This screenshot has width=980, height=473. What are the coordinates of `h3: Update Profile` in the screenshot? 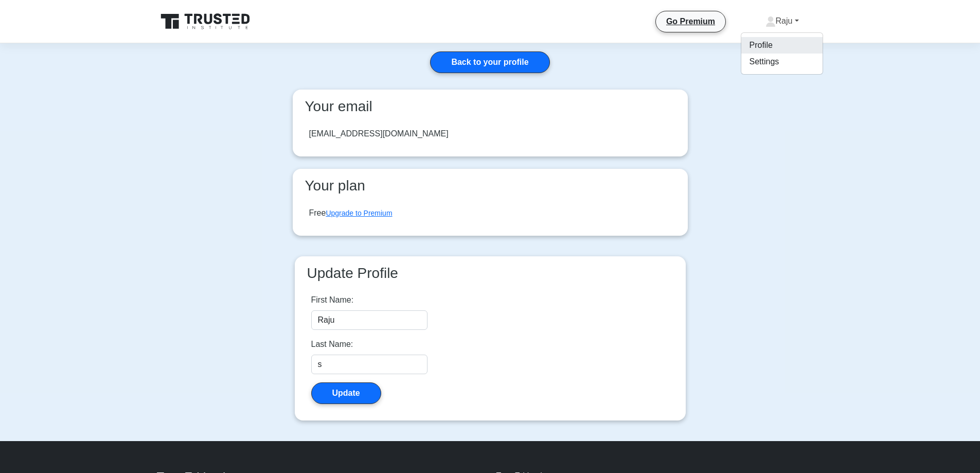 It's located at (490, 273).